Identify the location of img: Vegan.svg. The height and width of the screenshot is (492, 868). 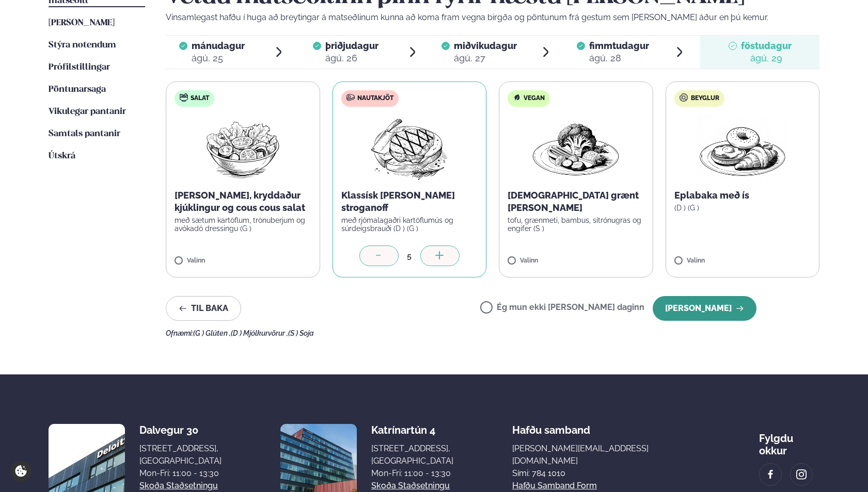
(516, 98).